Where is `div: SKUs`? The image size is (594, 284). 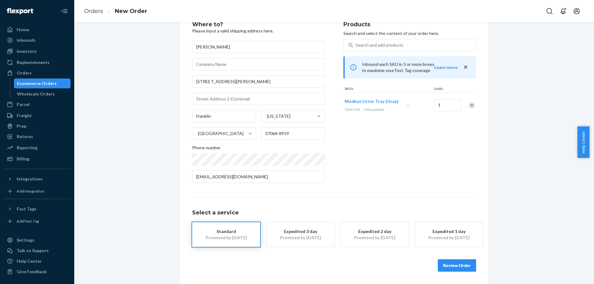 div: SKUs is located at coordinates (388, 89).